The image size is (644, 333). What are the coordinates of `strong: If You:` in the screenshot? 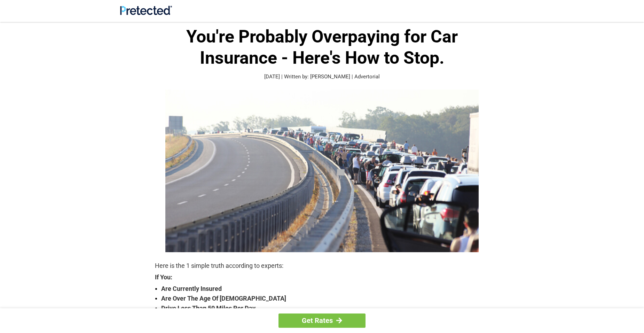 It's located at (322, 277).